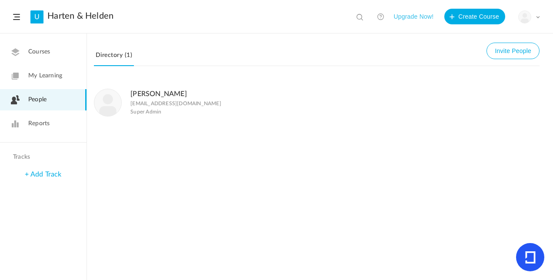 This screenshot has width=553, height=280. I want to click on span: Reports, so click(39, 123).